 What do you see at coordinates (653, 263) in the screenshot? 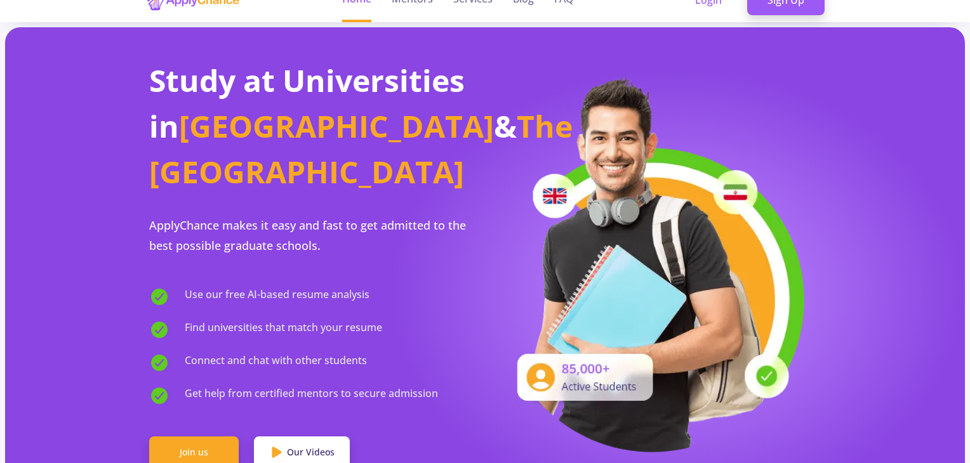
I see `img: applicant` at bounding box center [653, 263].